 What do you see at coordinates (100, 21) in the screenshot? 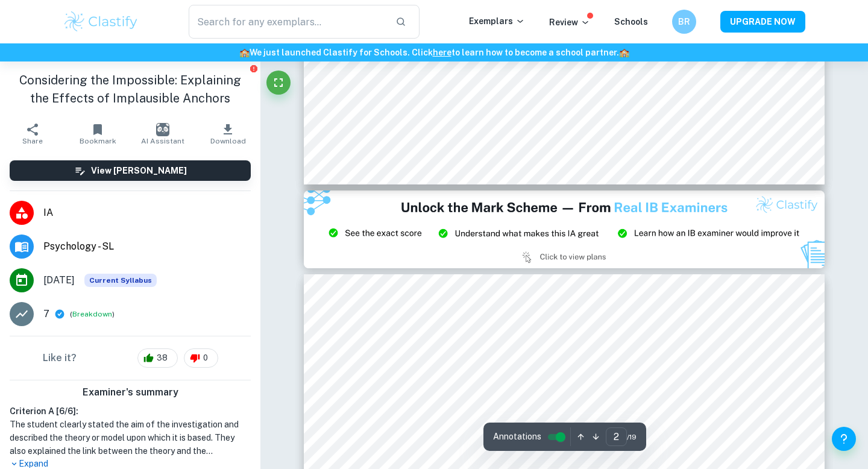
I see `a: Clastify logo` at bounding box center [100, 21].